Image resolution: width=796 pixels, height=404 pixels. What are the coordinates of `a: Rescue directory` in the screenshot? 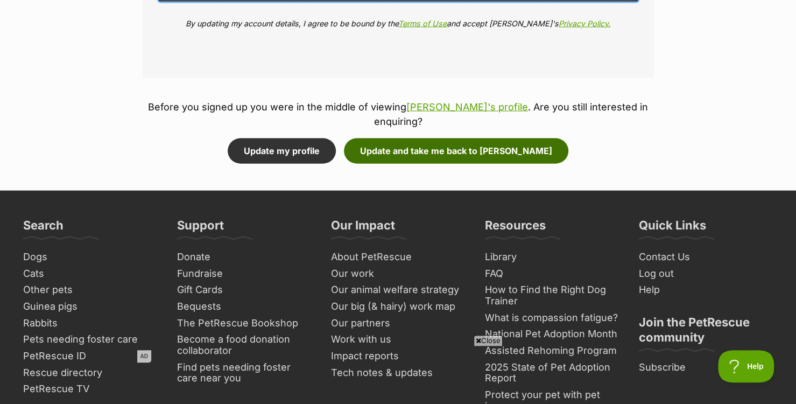 It's located at (90, 372).